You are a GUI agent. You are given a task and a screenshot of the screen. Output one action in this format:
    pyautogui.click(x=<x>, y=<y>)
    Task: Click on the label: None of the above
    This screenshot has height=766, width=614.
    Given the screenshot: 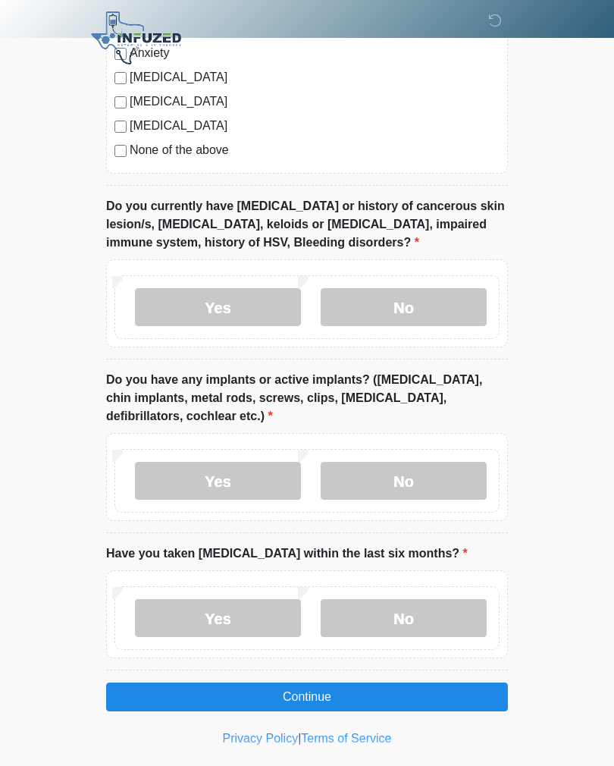 What is the action you would take?
    pyautogui.click(x=315, y=150)
    